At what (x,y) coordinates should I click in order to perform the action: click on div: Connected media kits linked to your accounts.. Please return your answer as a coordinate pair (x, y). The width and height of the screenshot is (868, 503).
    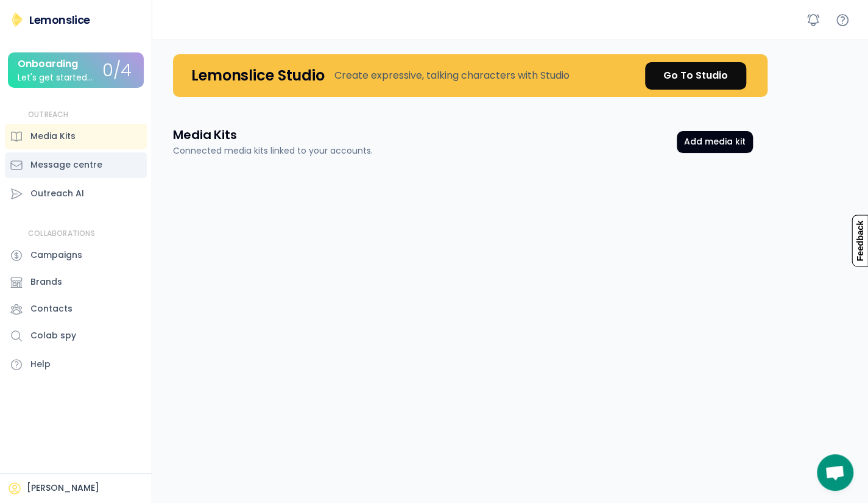
    Looking at the image, I should click on (273, 151).